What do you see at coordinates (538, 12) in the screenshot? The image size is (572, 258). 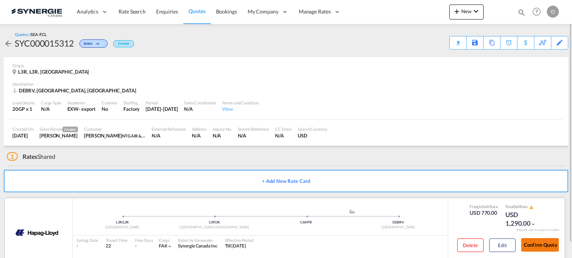 I see `div: Help` at bounding box center [538, 12].